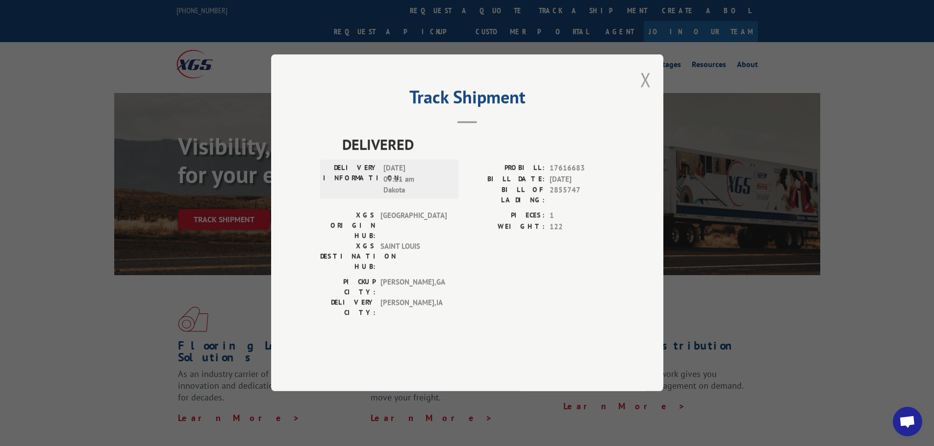  Describe the element at coordinates (506, 216) in the screenshot. I see `label: PIECES:` at that location.